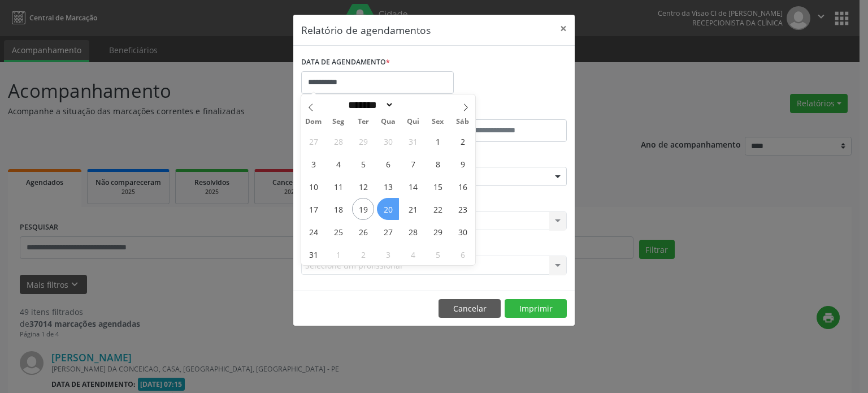 This screenshot has width=868, height=393. I want to click on span: Agosto 11, 2025, so click(338, 186).